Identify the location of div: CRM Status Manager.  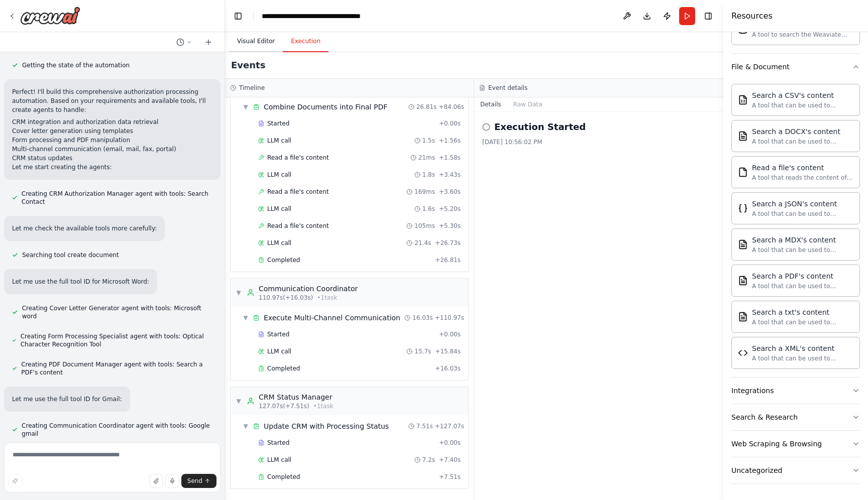
(296, 397).